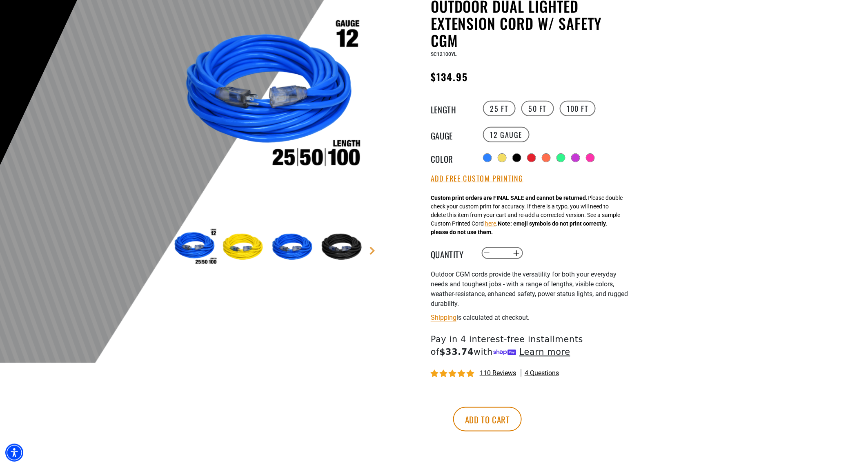 This screenshot has height=467, width=868. I want to click on label: 25 FT, so click(499, 109).